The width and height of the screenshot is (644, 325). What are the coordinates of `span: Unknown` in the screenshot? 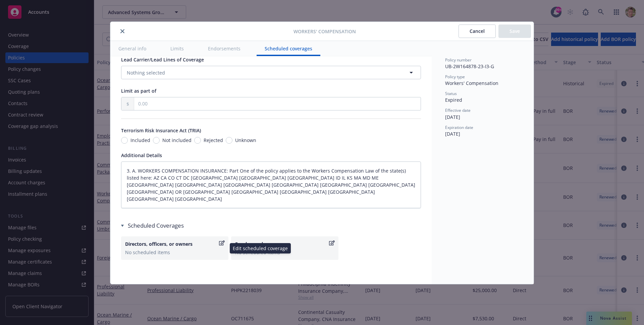 It's located at (246, 140).